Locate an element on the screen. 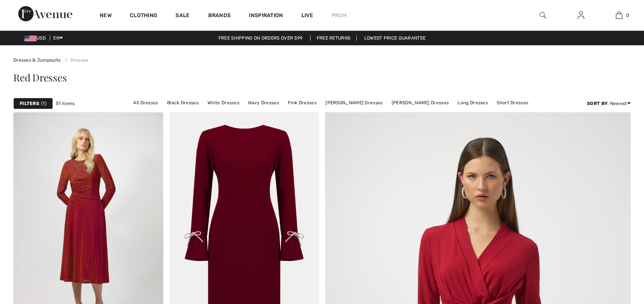  a: 1ère Avenue is located at coordinates (45, 14).